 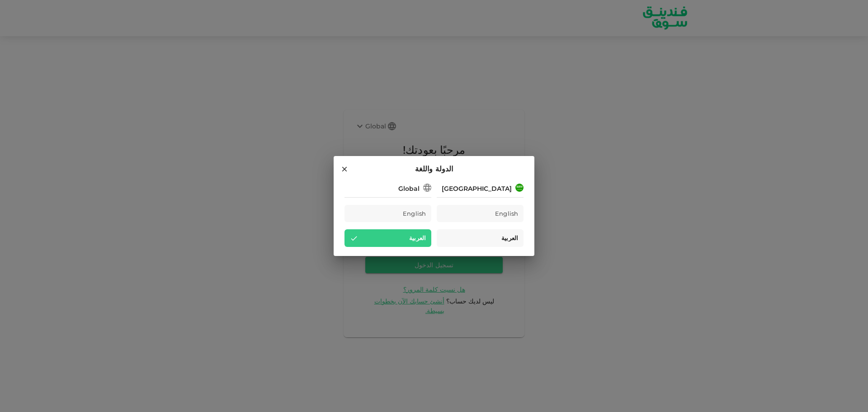 What do you see at coordinates (434, 169) in the screenshot?
I see `span: الدولة واللغة` at bounding box center [434, 169].